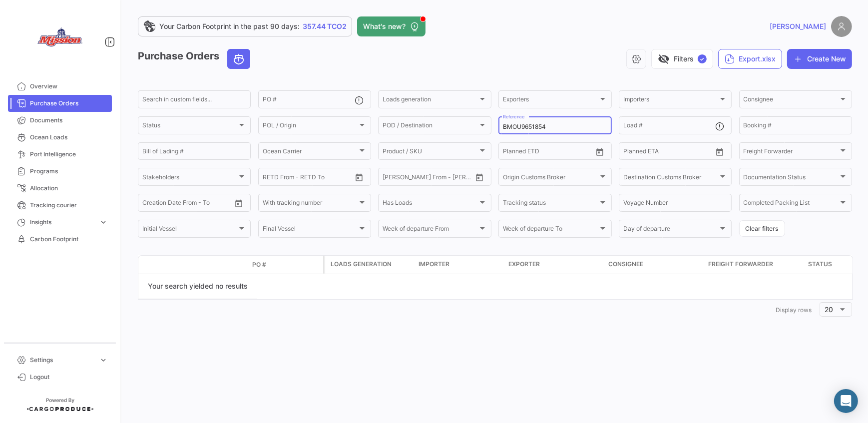 The height and width of the screenshot is (423, 868). Describe the element at coordinates (664, 59) in the screenshot. I see `span: visibility_off` at that location.